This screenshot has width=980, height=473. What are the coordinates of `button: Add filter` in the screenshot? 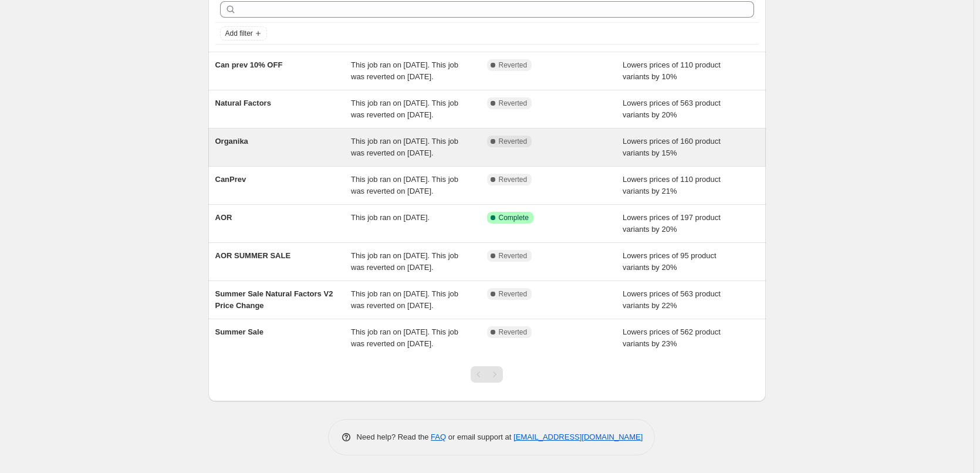 It's located at (244, 33).